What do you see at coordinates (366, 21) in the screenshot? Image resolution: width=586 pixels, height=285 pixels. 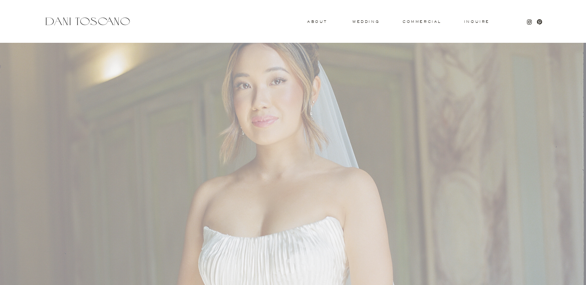 I see `h3: wedding` at bounding box center [366, 21].